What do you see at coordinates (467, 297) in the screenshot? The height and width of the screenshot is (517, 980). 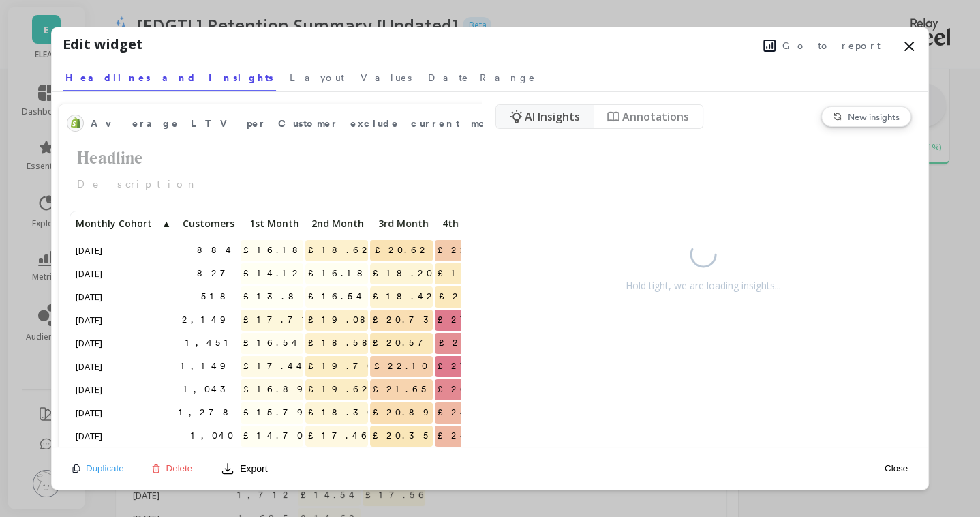 I see `span: £20.12` at bounding box center [467, 297].